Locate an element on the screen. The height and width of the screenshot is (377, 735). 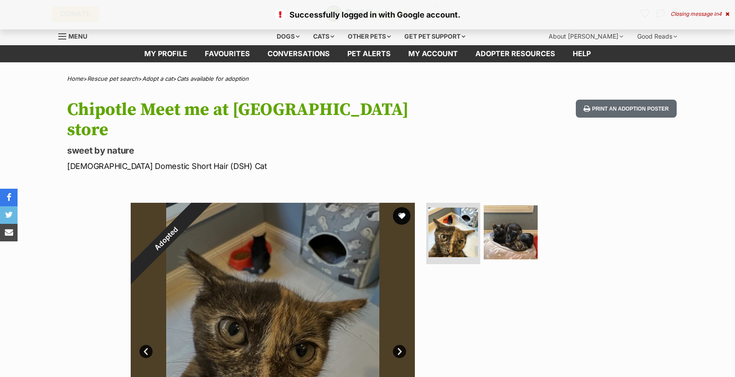
p: Successfully logged in with Google account. is located at coordinates (368, 14).